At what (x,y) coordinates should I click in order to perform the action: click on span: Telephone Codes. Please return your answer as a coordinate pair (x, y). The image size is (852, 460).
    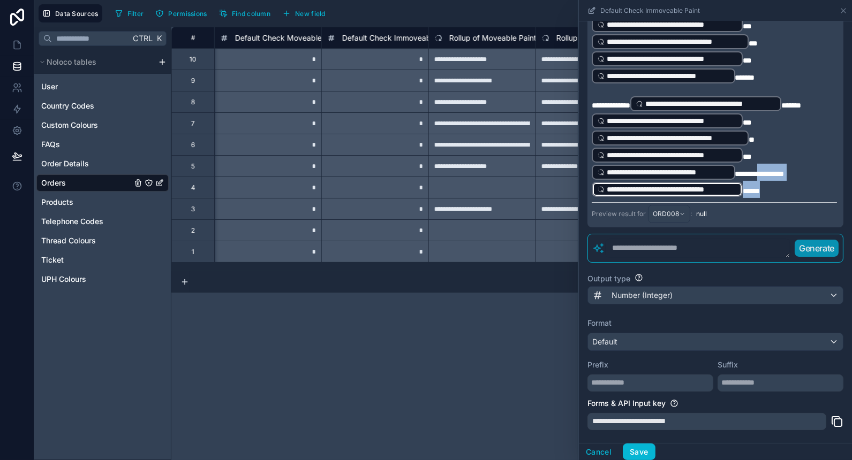
    Looking at the image, I should click on (72, 222).